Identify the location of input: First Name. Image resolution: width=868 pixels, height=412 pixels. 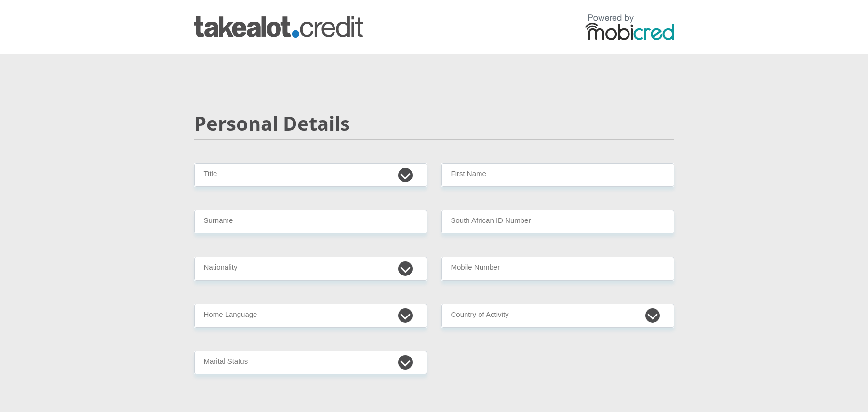
(557, 174).